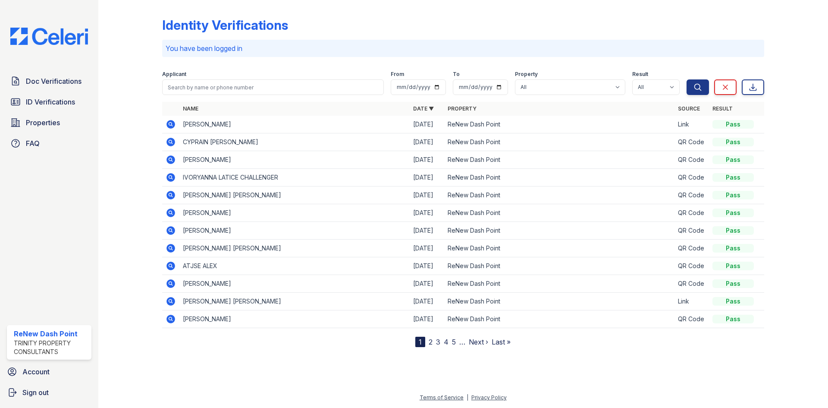  Describe the element at coordinates (225, 25) in the screenshot. I see `div: Identity Verifications` at that location.